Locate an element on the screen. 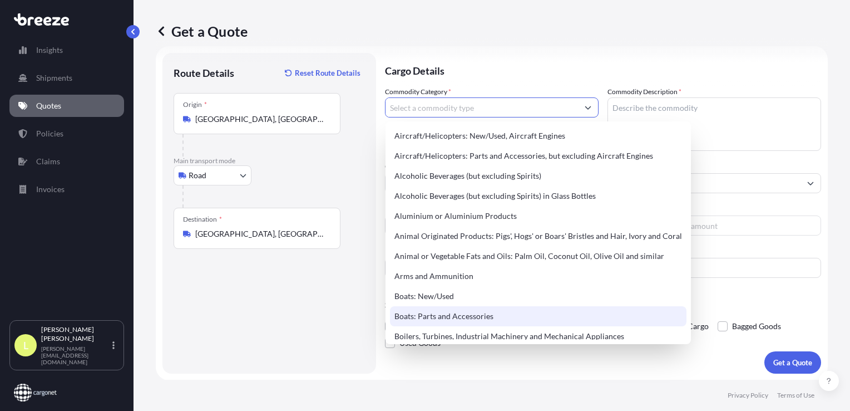 This screenshot has height=411, width=850. label: Commodity Description is located at coordinates (644, 92).